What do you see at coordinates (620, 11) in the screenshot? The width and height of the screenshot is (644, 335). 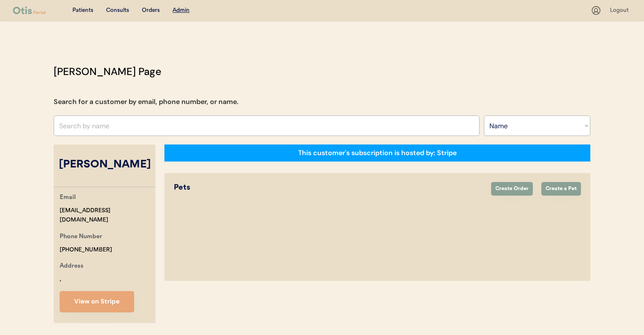 I see `div: Logout` at bounding box center [620, 11].